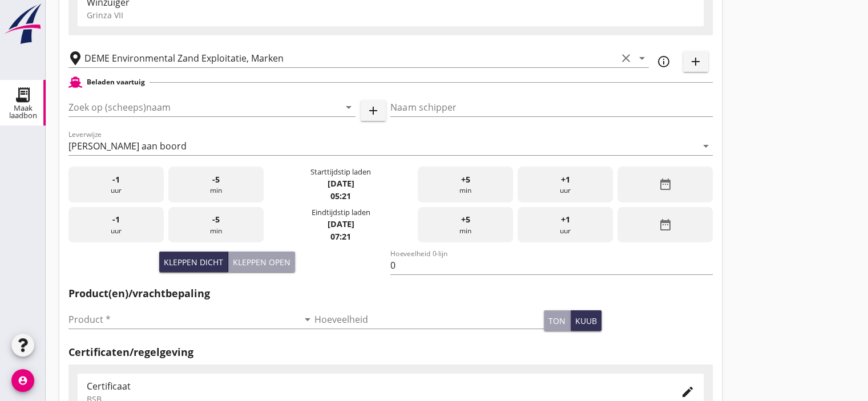 This screenshot has height=401, width=868. I want to click on button: ton, so click(556, 321).